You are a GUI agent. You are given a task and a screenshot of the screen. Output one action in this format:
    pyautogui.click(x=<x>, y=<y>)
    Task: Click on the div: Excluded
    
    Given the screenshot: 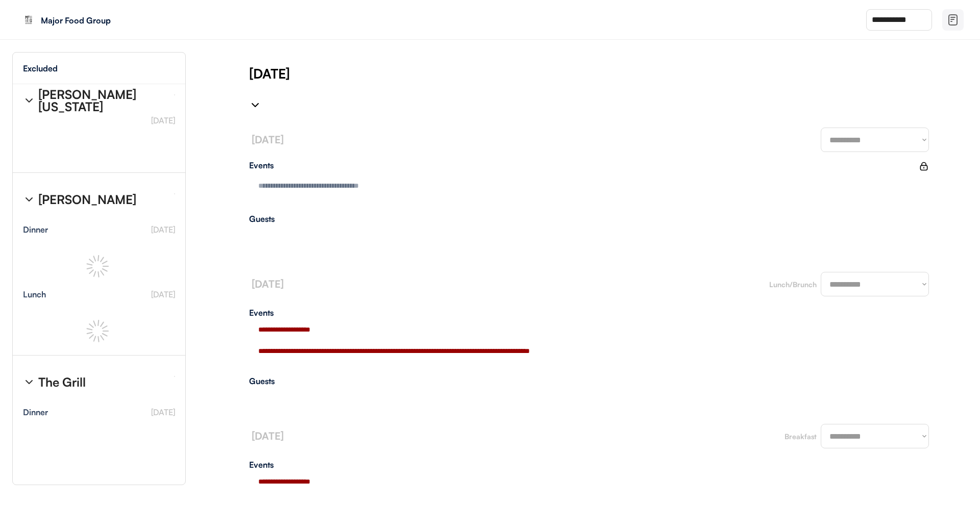 What is the action you would take?
    pyautogui.click(x=40, y=68)
    